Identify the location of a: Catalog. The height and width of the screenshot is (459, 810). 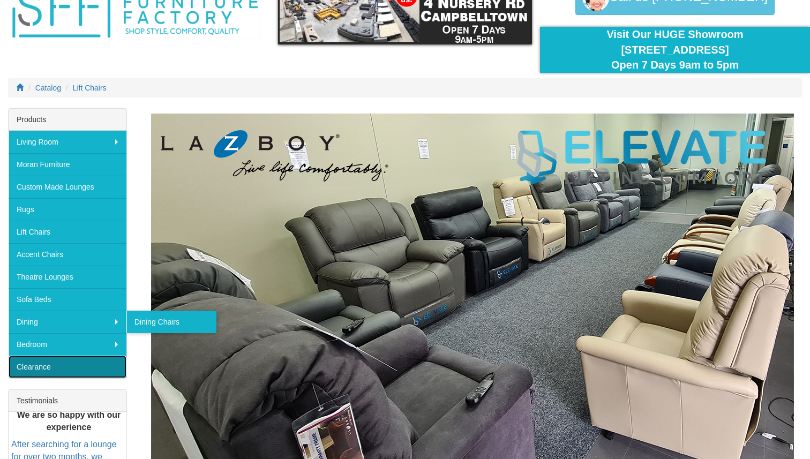
(48, 88).